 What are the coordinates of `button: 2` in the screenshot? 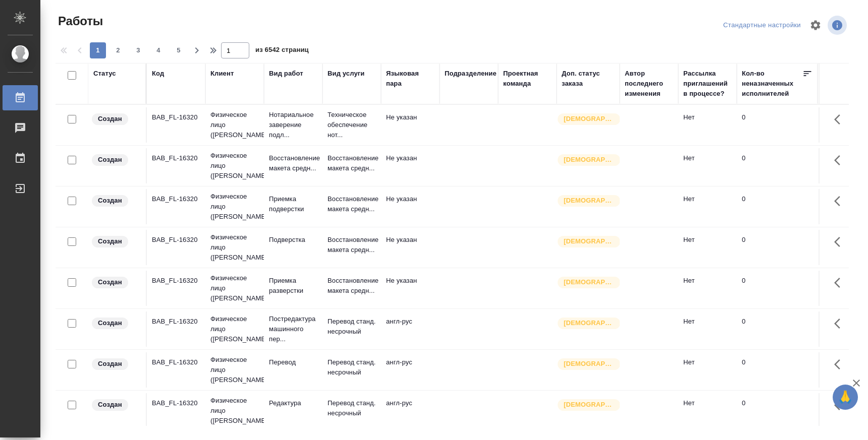 It's located at (118, 50).